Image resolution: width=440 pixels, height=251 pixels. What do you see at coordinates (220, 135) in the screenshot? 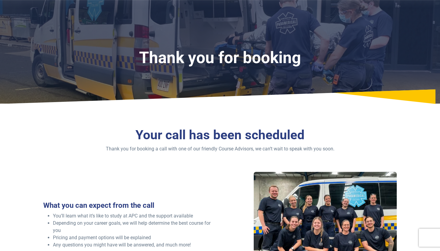
I see `h3: Your call has been scheduled` at bounding box center [220, 135].